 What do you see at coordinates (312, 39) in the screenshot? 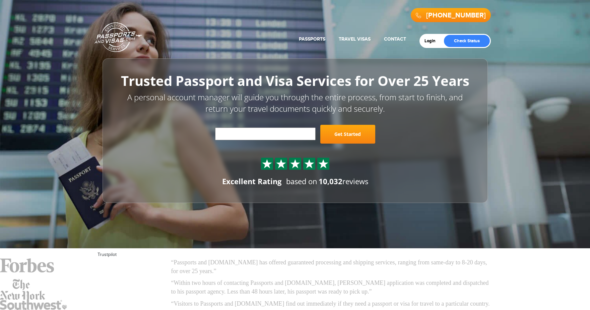
I see `a: Passports` at bounding box center [312, 39].